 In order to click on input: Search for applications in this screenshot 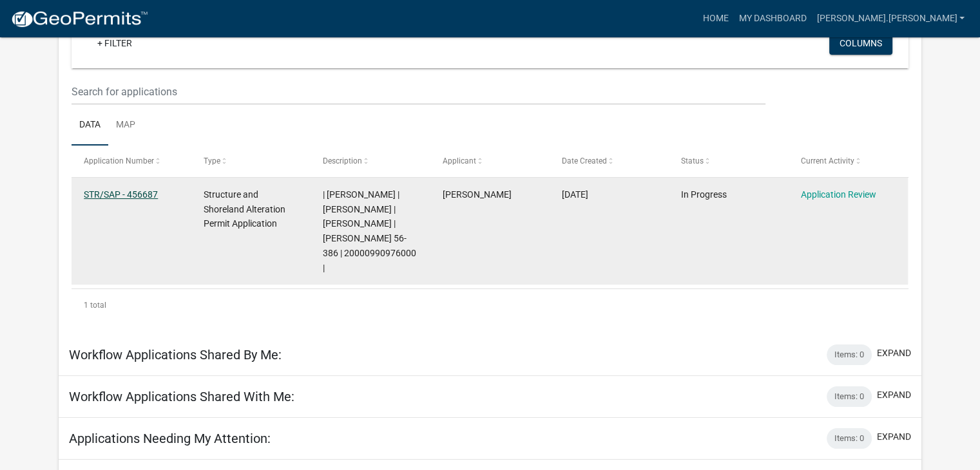, I will do `click(418, 92)`.